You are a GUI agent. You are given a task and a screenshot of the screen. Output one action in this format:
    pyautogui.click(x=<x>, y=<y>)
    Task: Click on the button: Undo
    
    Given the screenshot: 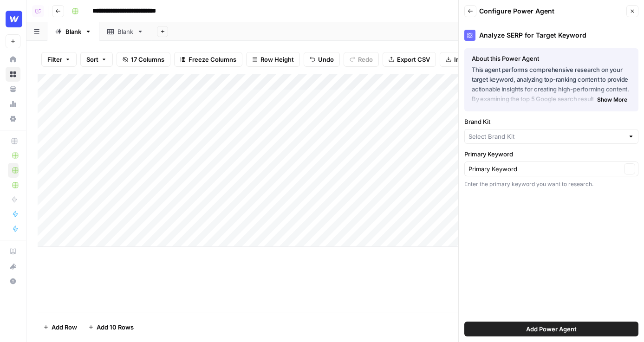 What is the action you would take?
    pyautogui.click(x=322, y=60)
    